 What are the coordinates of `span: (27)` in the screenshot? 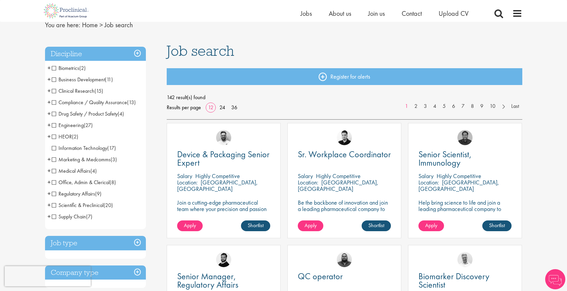 It's located at (88, 125).